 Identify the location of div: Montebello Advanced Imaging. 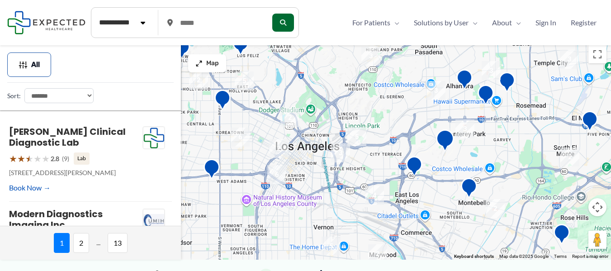
(469, 189).